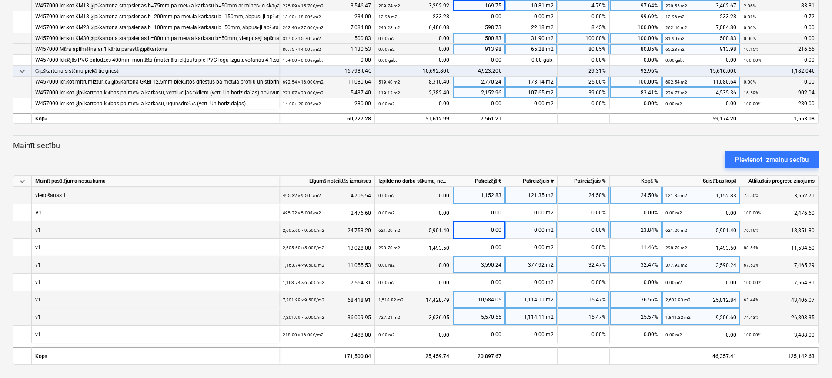 The height and width of the screenshot is (378, 832). I want to click on div: 15.47%, so click(583, 317).